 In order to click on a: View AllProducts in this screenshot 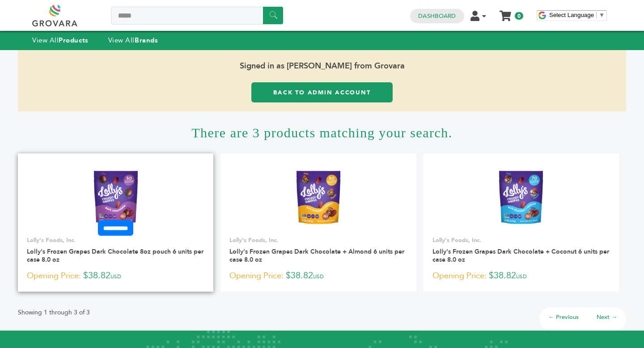, I will do `click(60, 40)`.